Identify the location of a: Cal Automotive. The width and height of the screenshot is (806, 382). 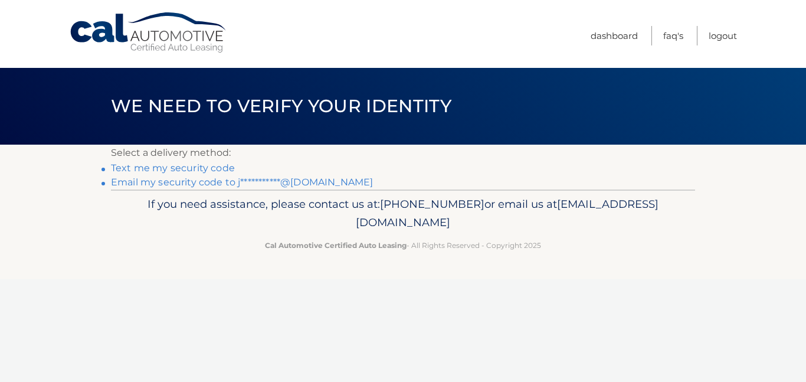
(149, 32).